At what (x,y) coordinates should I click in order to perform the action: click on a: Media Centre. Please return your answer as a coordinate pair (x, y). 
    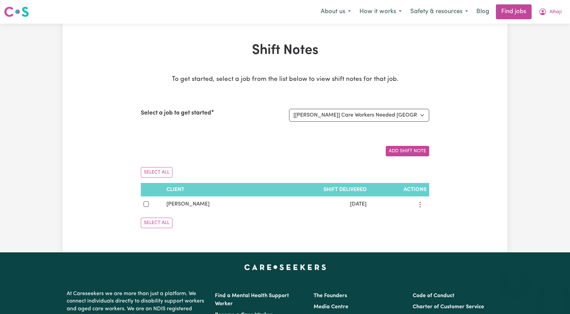
    Looking at the image, I should click on (331, 307).